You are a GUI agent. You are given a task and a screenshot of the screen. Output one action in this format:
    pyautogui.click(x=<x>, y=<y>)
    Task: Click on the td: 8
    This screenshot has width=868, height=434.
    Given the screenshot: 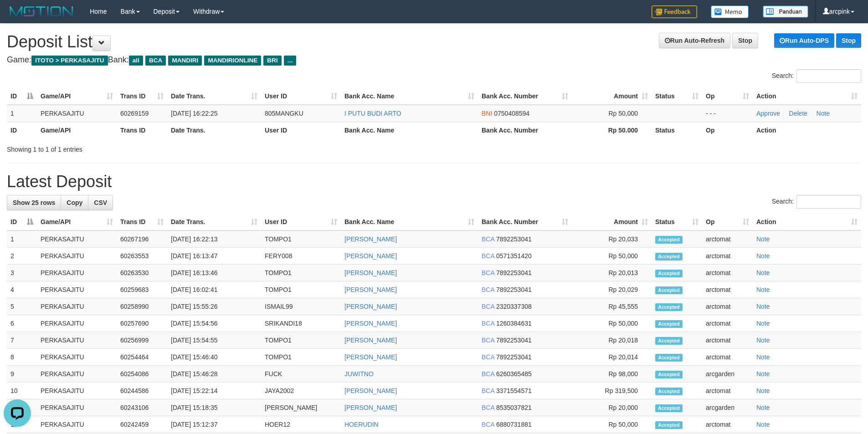 What is the action you would take?
    pyautogui.click(x=21, y=357)
    